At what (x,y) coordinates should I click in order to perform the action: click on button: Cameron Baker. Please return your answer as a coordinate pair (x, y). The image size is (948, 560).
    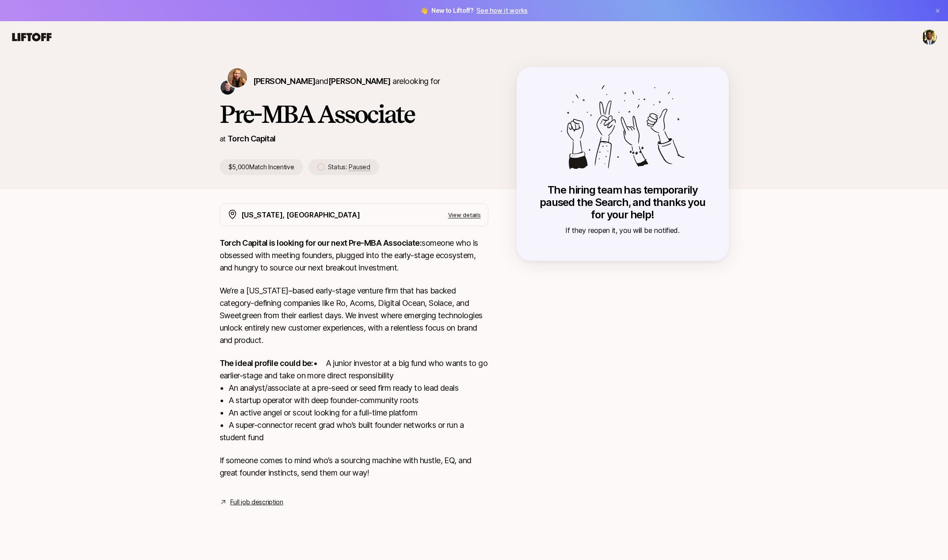
    Looking at the image, I should click on (929, 37).